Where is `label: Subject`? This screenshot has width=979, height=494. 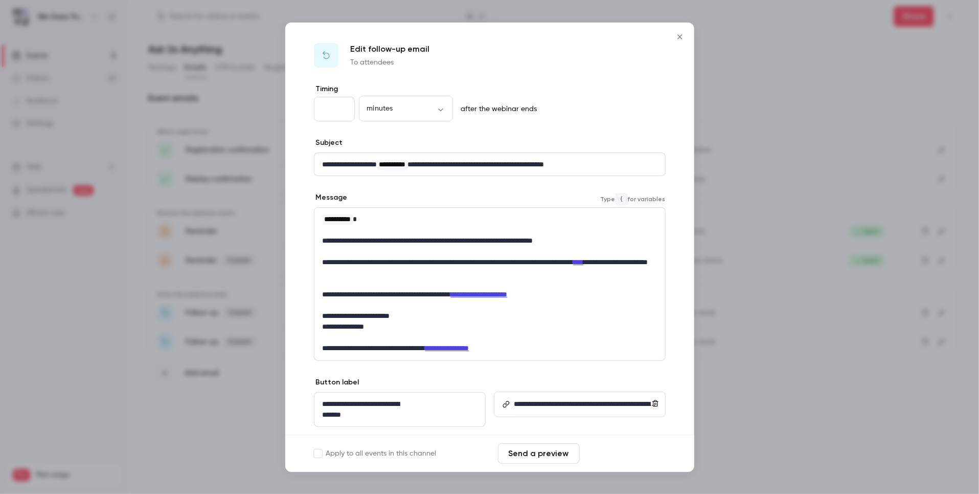 label: Subject is located at coordinates (328, 143).